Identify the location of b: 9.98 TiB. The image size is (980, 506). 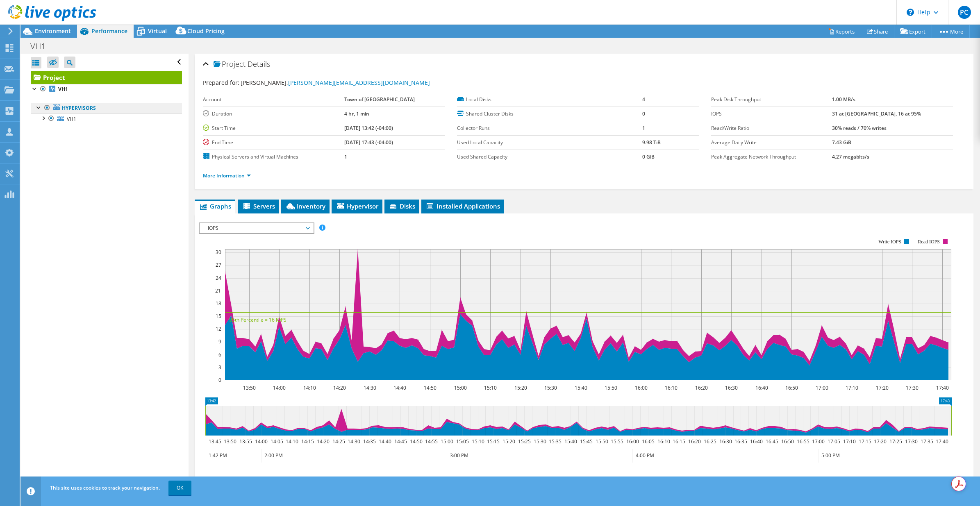
(651, 142).